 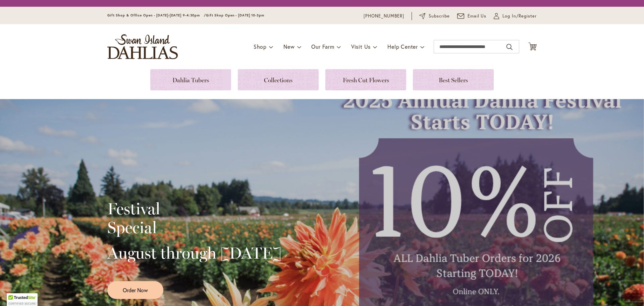 I want to click on a: Log In/Register, so click(x=515, y=16).